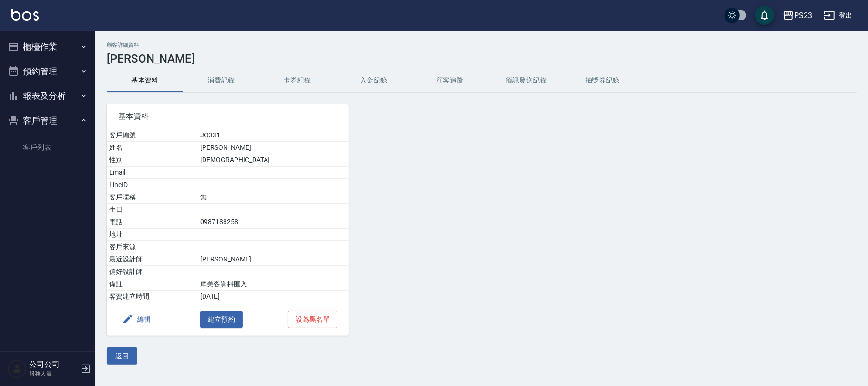 The height and width of the screenshot is (386, 868). What do you see at coordinates (228, 116) in the screenshot?
I see `span: 基本資料` at bounding box center [228, 116].